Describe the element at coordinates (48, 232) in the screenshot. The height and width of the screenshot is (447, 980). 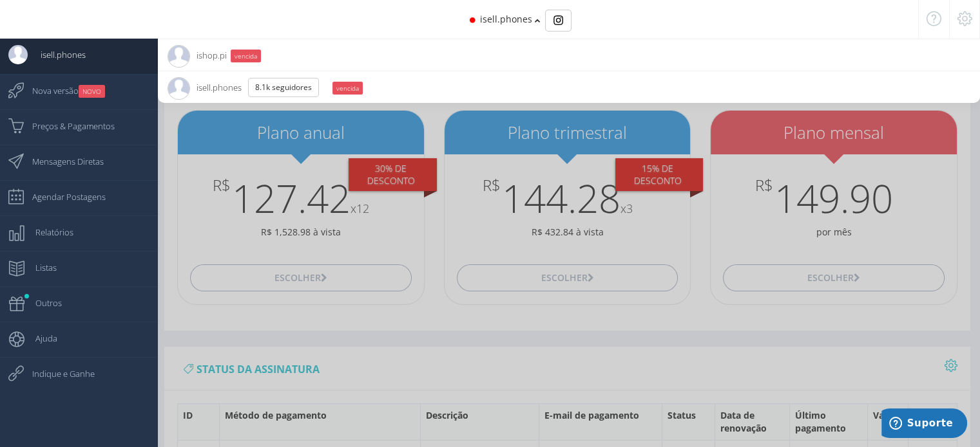
I see `span: Relatórios` at that location.